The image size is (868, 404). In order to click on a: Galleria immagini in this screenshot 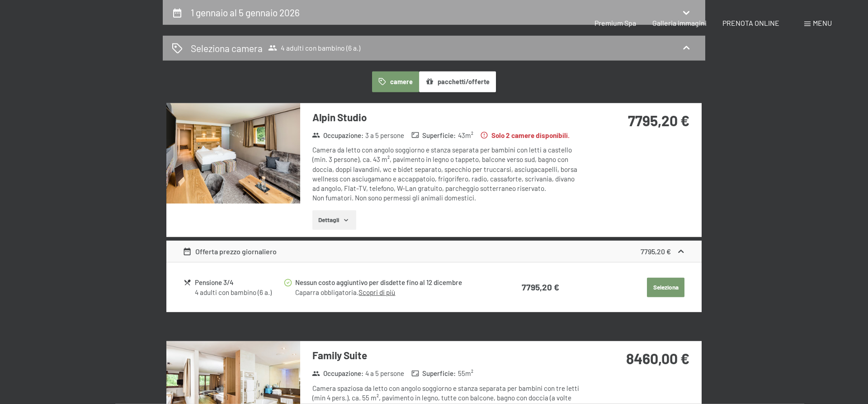, I will do `click(680, 23)`.